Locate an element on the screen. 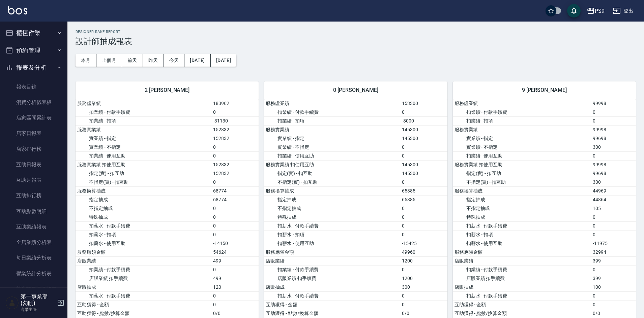  td: 68774 is located at coordinates (235, 200).